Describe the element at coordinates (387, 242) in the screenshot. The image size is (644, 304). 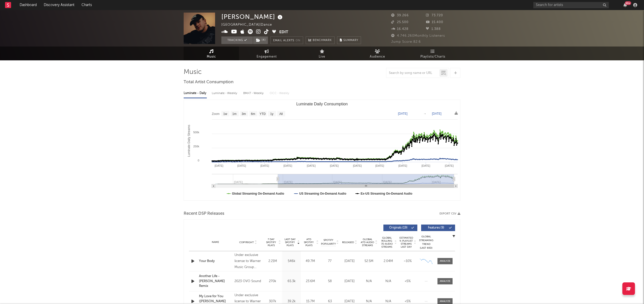
I see `span: Global Rolling 7D Audio Streams` at that location.